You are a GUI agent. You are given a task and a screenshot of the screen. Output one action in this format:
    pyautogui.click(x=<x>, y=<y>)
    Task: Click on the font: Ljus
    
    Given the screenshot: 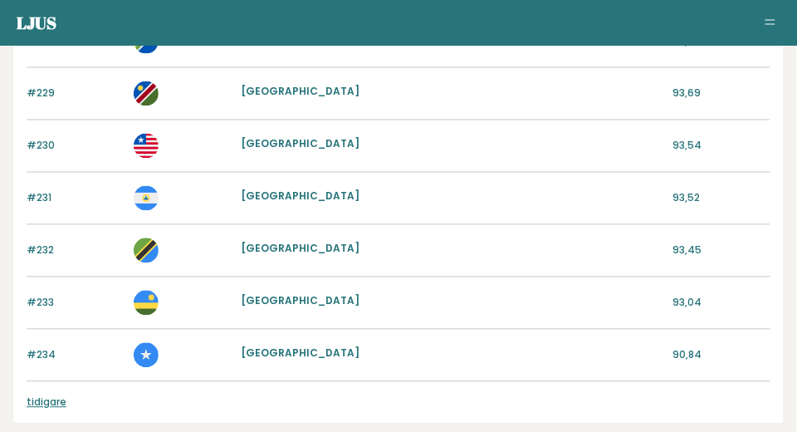 What is the action you would take?
    pyautogui.click(x=37, y=22)
    